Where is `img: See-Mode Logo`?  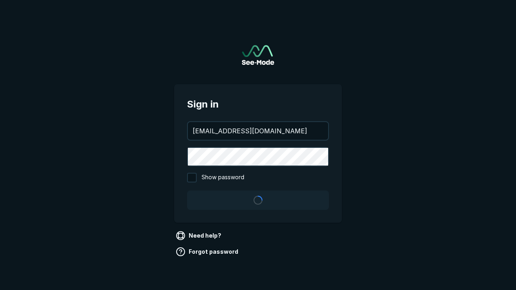 img: See-Mode Logo is located at coordinates (258, 55).